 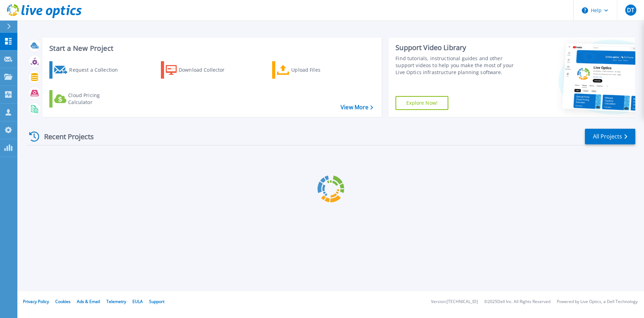 I want to click on a: Ads & Email, so click(x=88, y=301).